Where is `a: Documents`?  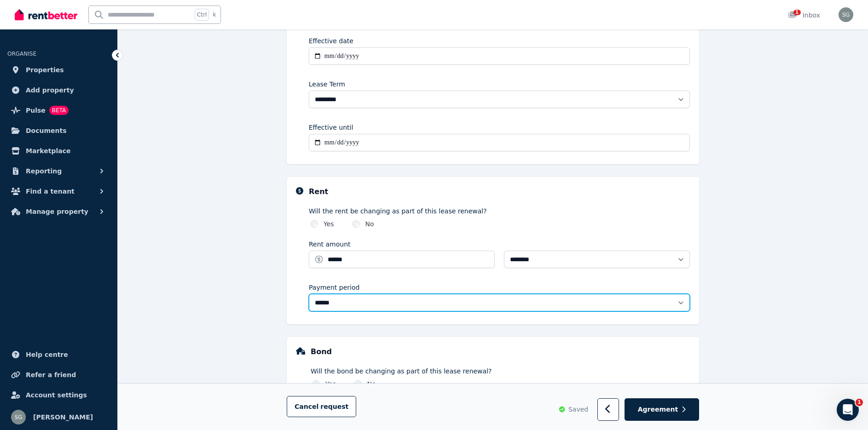
a: Documents is located at coordinates (58, 131).